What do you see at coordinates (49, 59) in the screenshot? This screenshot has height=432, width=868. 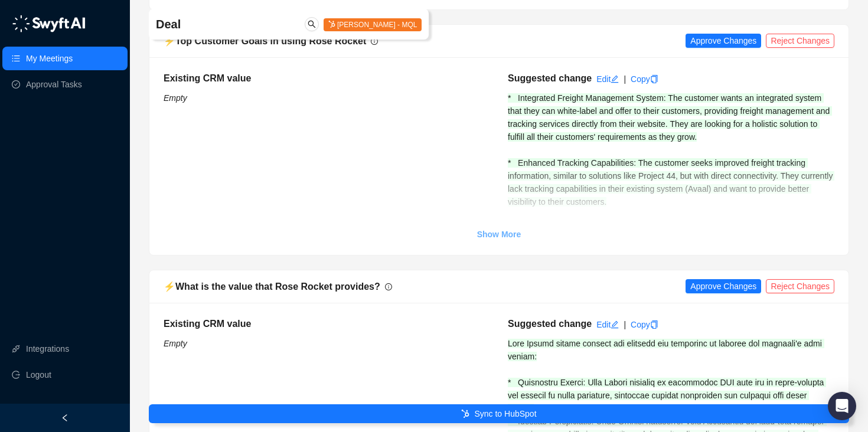 I see `a: My Meetings` at bounding box center [49, 59].